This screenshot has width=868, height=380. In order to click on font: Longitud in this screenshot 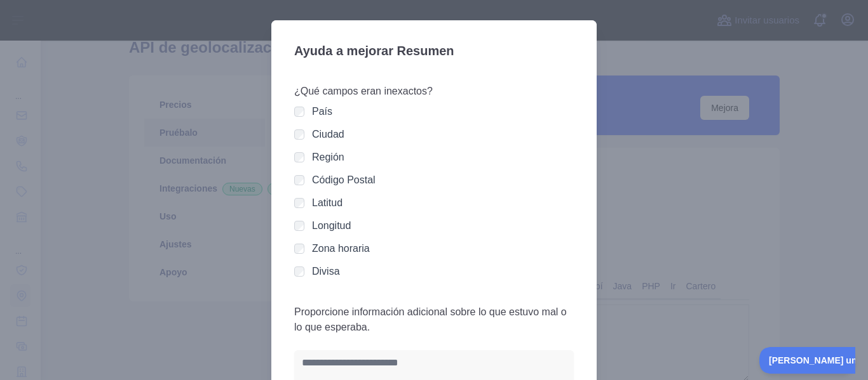, I will do `click(331, 225)`.